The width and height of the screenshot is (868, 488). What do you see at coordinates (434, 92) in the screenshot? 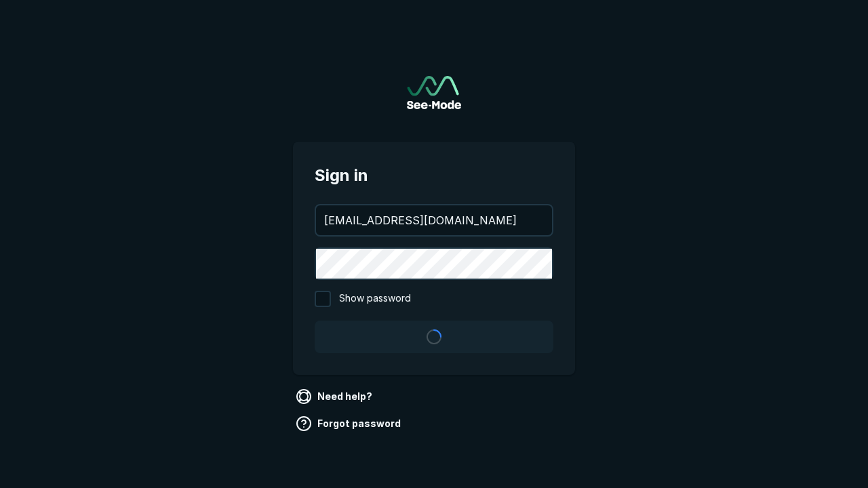
I see `a: Go to sign in` at bounding box center [434, 92].